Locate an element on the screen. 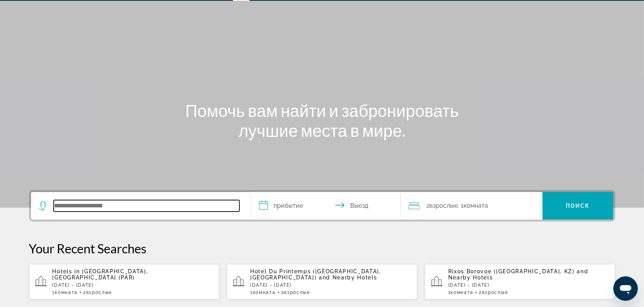 The width and height of the screenshot is (644, 307). h1: Помочь вам найти и забронировать лучшие места в мире. is located at coordinates (322, 120).